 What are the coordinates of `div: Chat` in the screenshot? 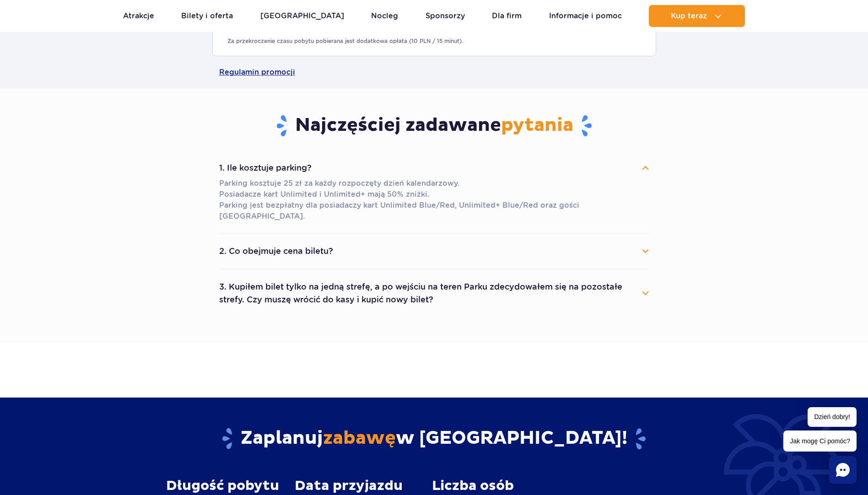 It's located at (843, 470).